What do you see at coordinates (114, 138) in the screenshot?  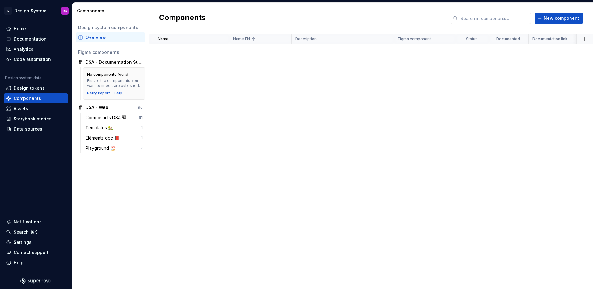 I see `a: Éléments doc 📕1` at bounding box center [114, 138].